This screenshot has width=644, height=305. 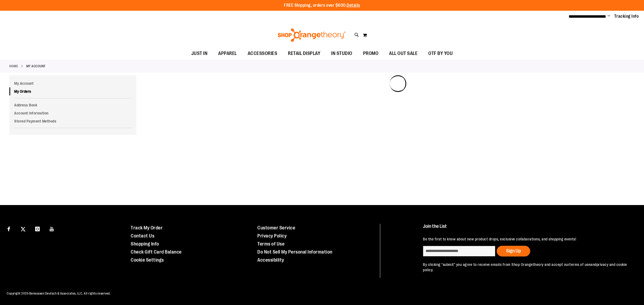 I want to click on p: Be the first to know about new product drops, exclusive collaborations, and shopping events!, so click(x=526, y=239).